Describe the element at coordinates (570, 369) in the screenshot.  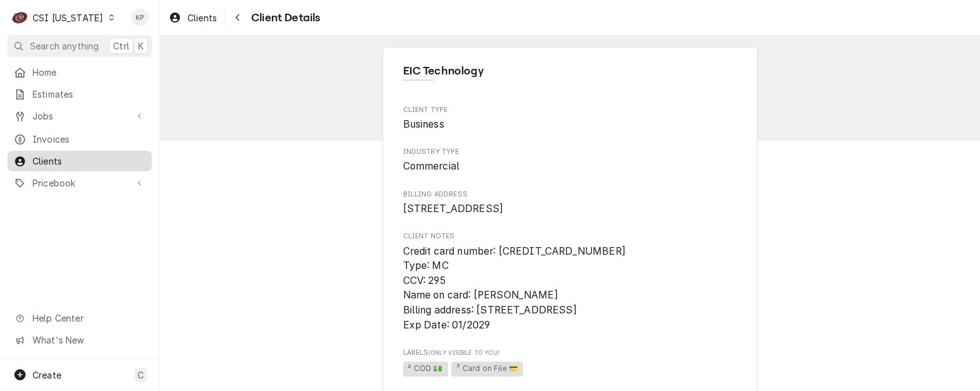
I see `span: [object Object]` at that location.